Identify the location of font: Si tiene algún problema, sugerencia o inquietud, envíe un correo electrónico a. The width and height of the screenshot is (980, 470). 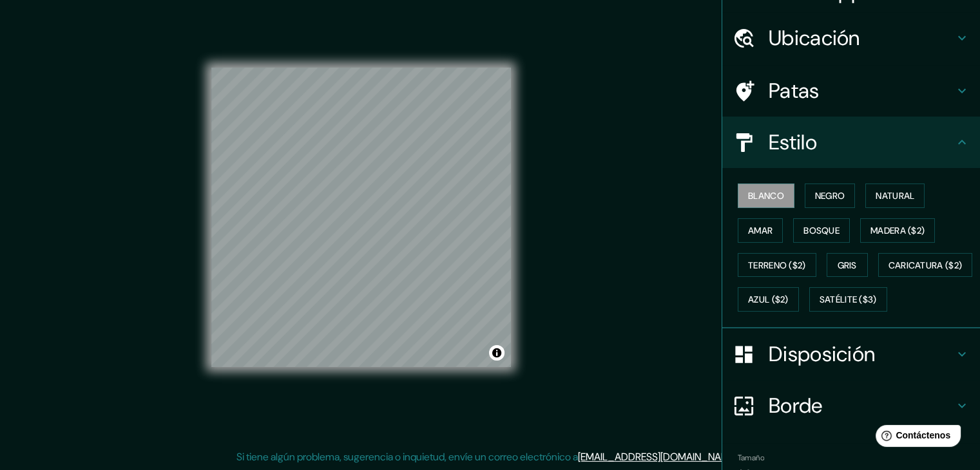
(407, 456).